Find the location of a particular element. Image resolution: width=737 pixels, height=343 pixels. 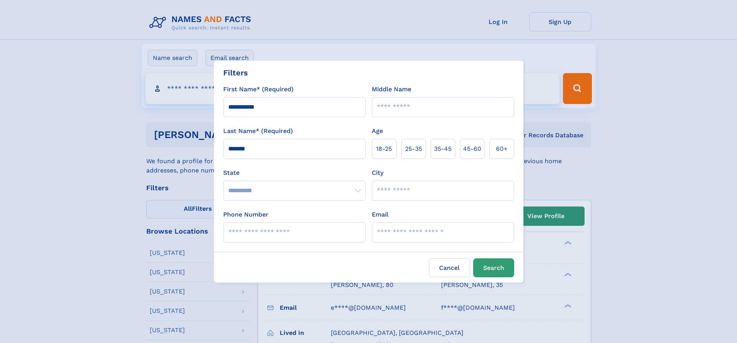

label: Age is located at coordinates (377, 131).